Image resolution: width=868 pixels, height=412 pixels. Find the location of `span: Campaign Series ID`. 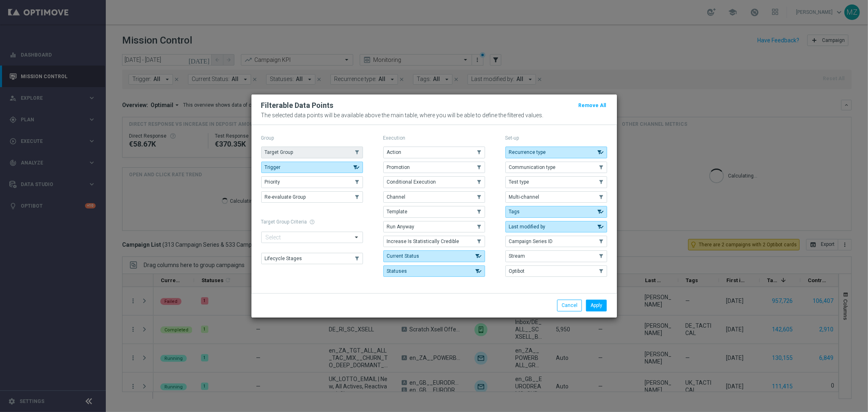

span: Campaign Series ID is located at coordinates (531, 241).